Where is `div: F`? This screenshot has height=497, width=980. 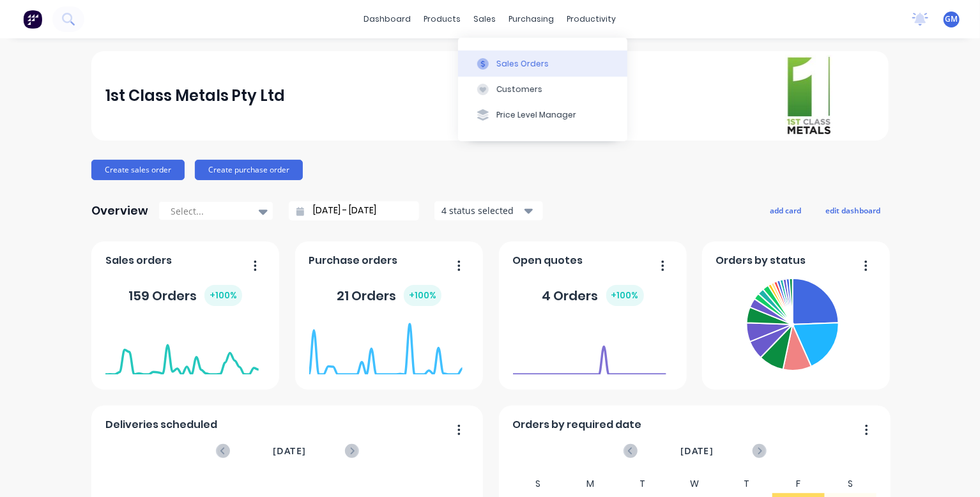 div: F is located at coordinates (798, 483).